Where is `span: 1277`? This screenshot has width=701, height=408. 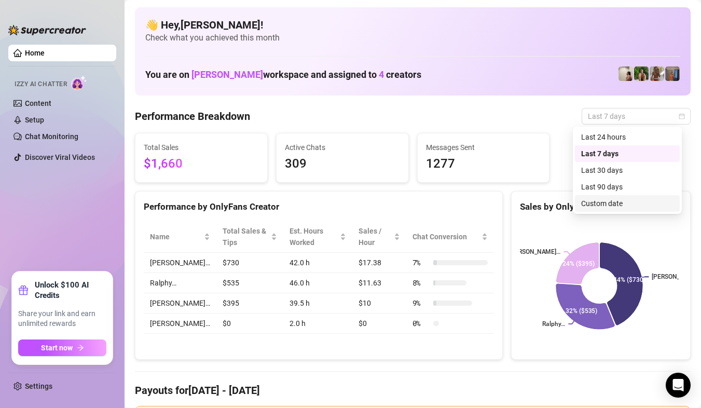 span: 1277 is located at coordinates (483, 164).